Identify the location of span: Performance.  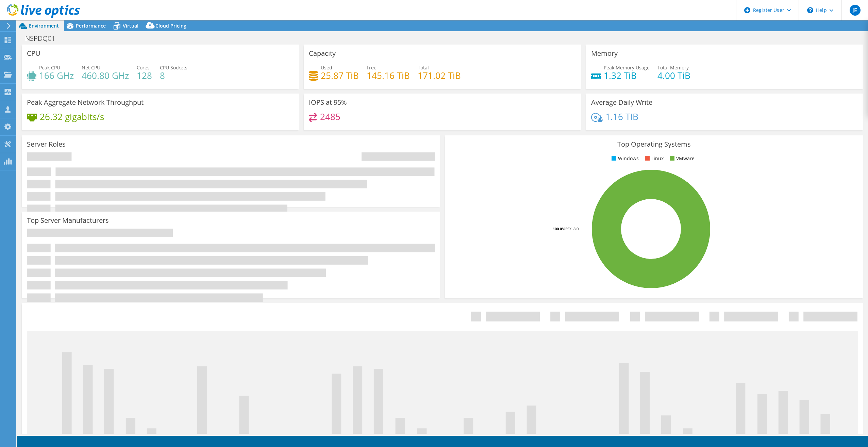
(91, 25).